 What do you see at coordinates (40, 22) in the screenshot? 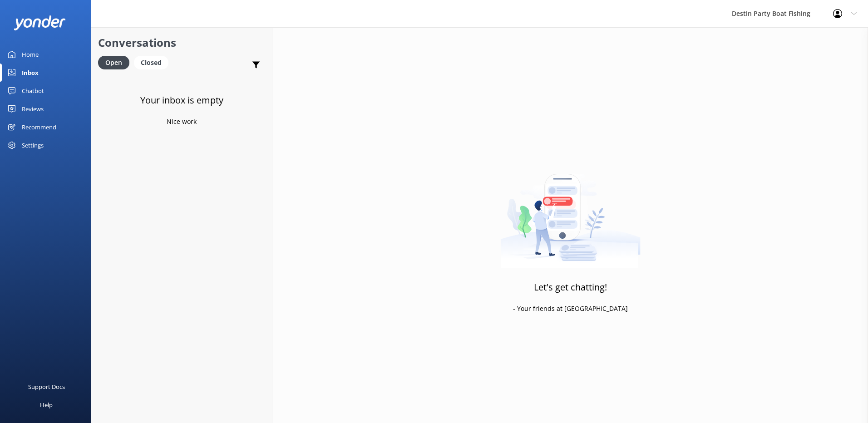
I see `img: yonder-white-logo.png` at bounding box center [40, 22].